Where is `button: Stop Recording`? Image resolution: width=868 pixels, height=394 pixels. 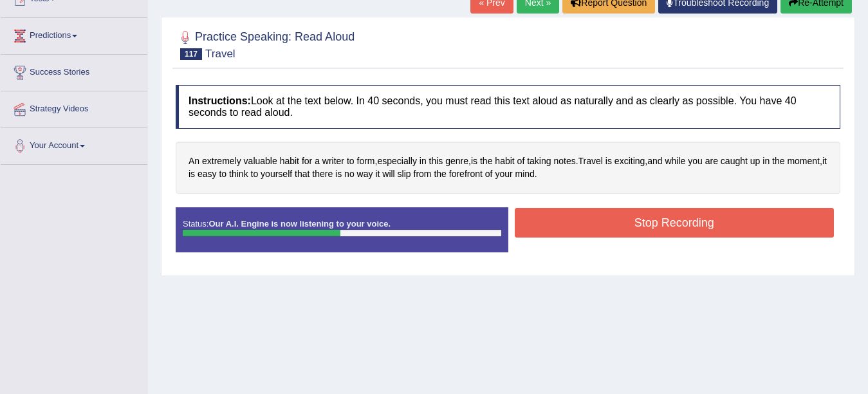 button: Stop Recording is located at coordinates (675, 223).